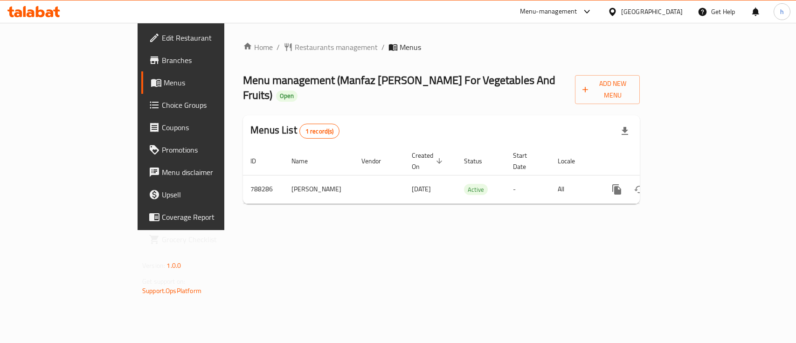 This screenshot has height=343, width=796. What do you see at coordinates (206, 150) in the screenshot?
I see `a: Promotions` at bounding box center [206, 150].